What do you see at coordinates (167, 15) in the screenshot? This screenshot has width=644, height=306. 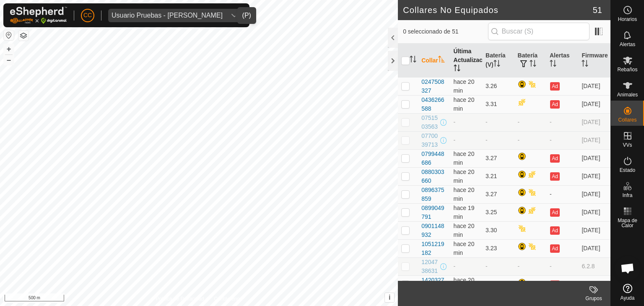 I see `span: Usuario Pruebas - Gregorio Alarcia` at bounding box center [167, 15].